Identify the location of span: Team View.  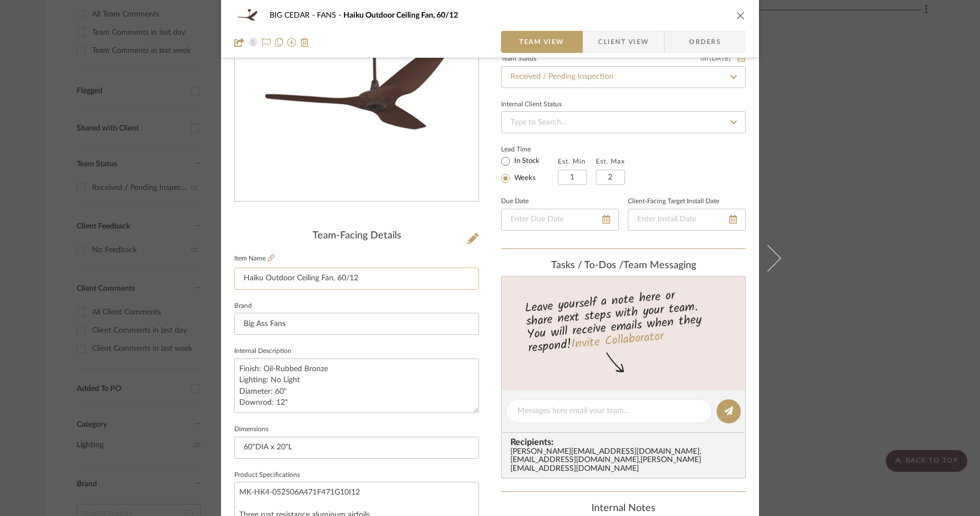
(542, 42).